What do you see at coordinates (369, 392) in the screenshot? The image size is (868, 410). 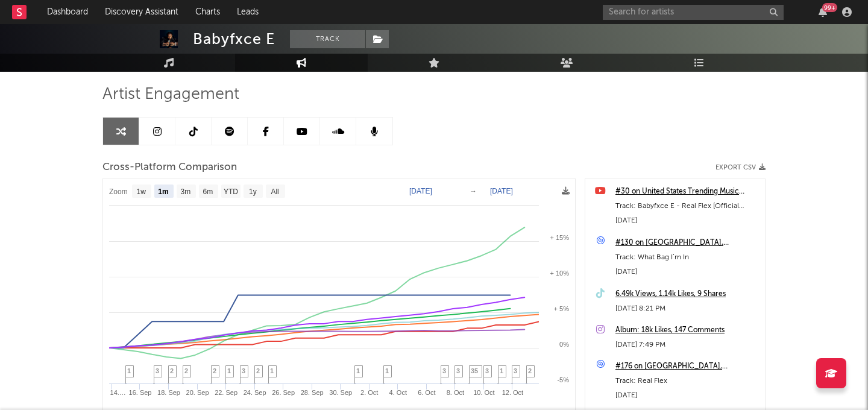 I see `text: 2. Oct` at bounding box center [369, 392].